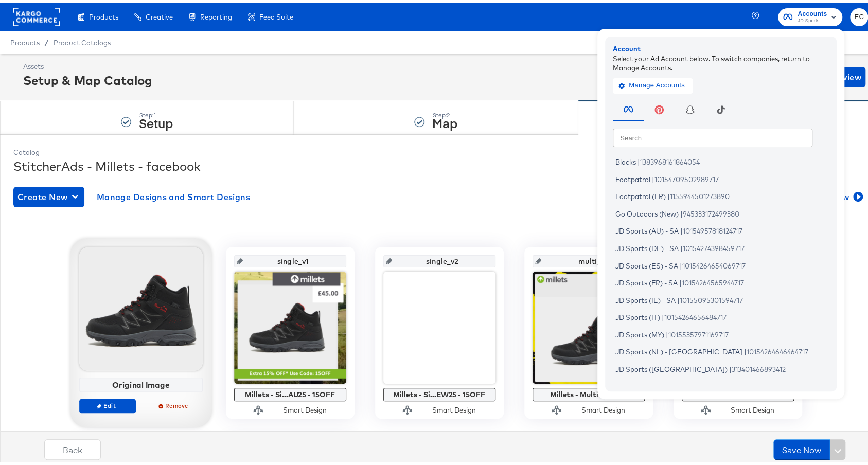 This screenshot has height=465, width=868. I want to click on a: Product Catalogs, so click(82, 40).